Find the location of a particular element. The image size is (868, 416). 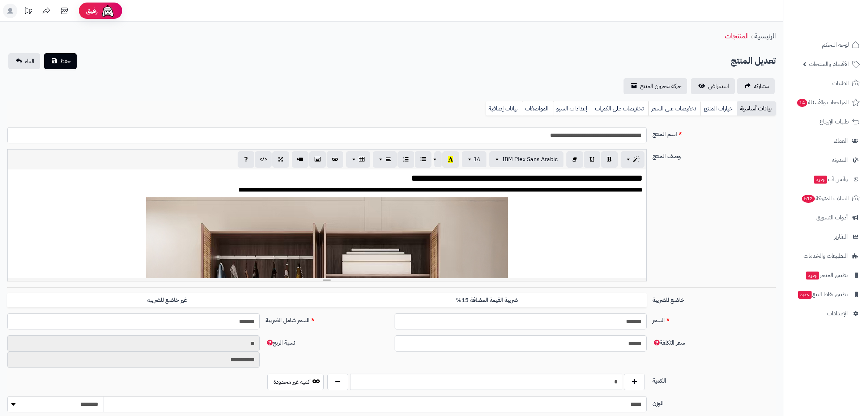

a: الغاء is located at coordinates (24, 61).